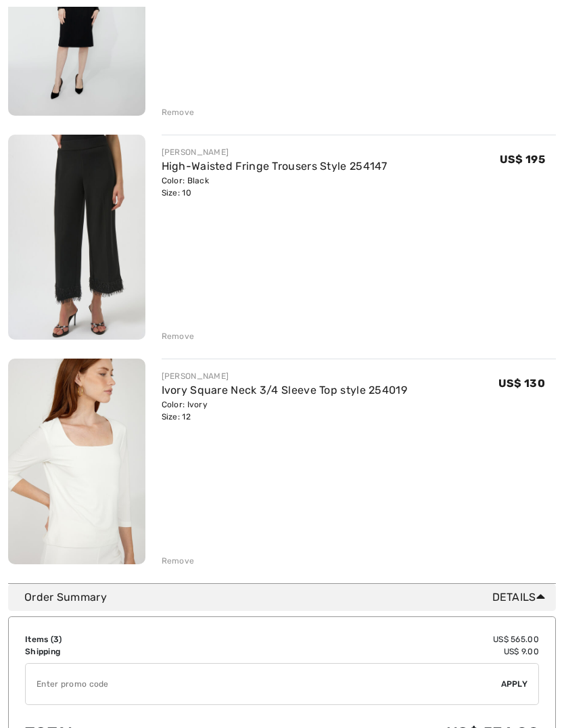 Image resolution: width=564 pixels, height=728 pixels. What do you see at coordinates (274, 187) in the screenshot?
I see `div: Color: Black Size: 10` at bounding box center [274, 187].